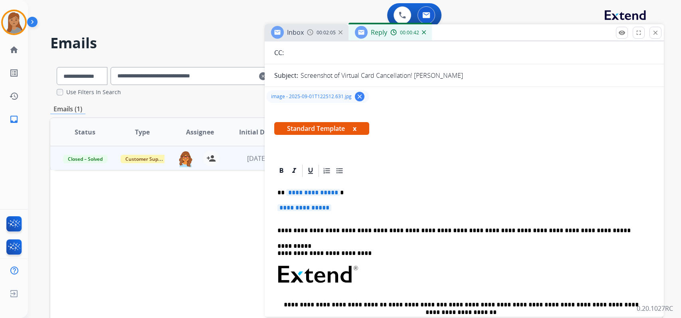 The image size is (681, 318). What do you see at coordinates (638, 33) in the screenshot?
I see `mat-icon: fullscreen` at bounding box center [638, 33].